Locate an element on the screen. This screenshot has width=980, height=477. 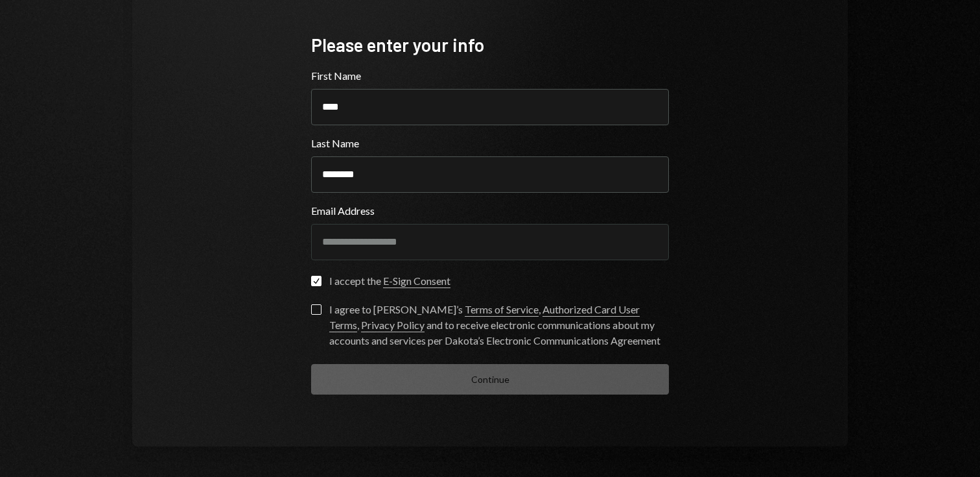
button: I accept the E-Sign Consent is located at coordinates (317, 281).